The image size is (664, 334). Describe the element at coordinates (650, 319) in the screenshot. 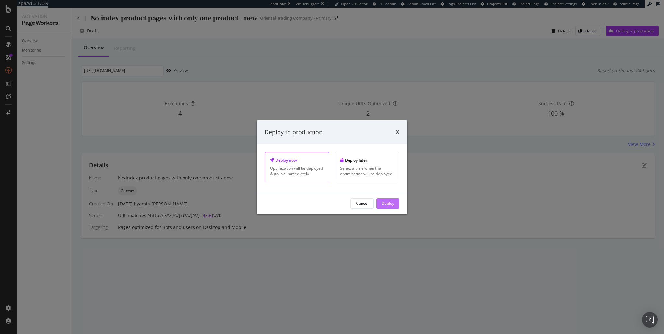

I see `div: Open Intercom Messenger` at that location.